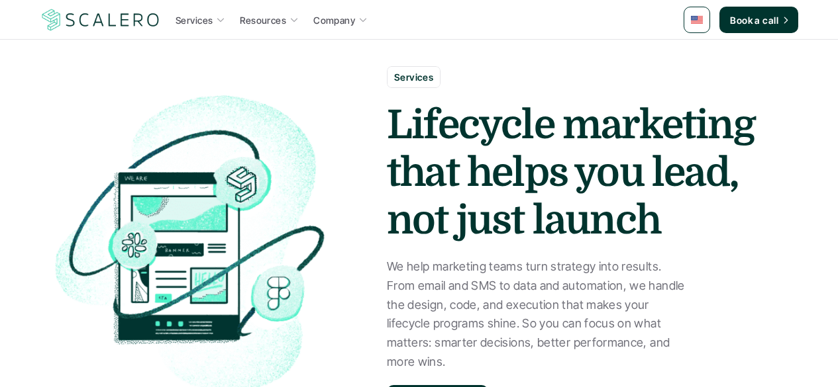 This screenshot has width=838, height=387. Describe the element at coordinates (758, 20) in the screenshot. I see `a: Book a call` at that location.